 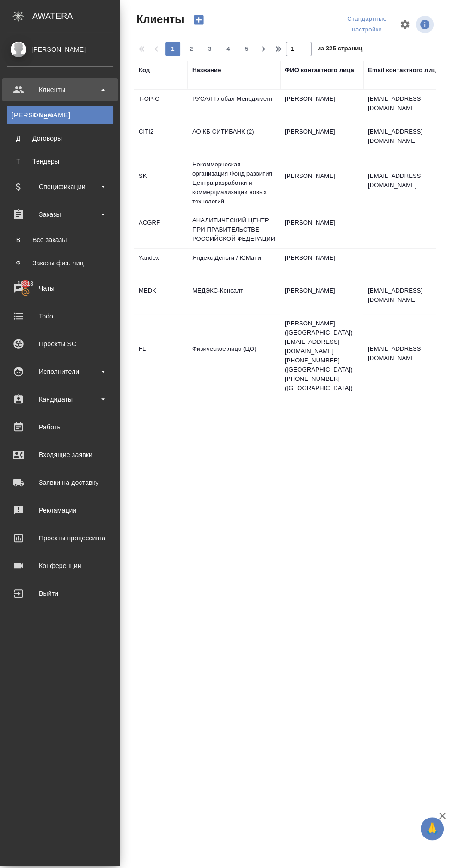 What do you see at coordinates (234, 183) in the screenshot?
I see `td: Некоммерческая организация Фонд развития Центра разработки и коммерциализации новых технологий` at bounding box center [234, 183].